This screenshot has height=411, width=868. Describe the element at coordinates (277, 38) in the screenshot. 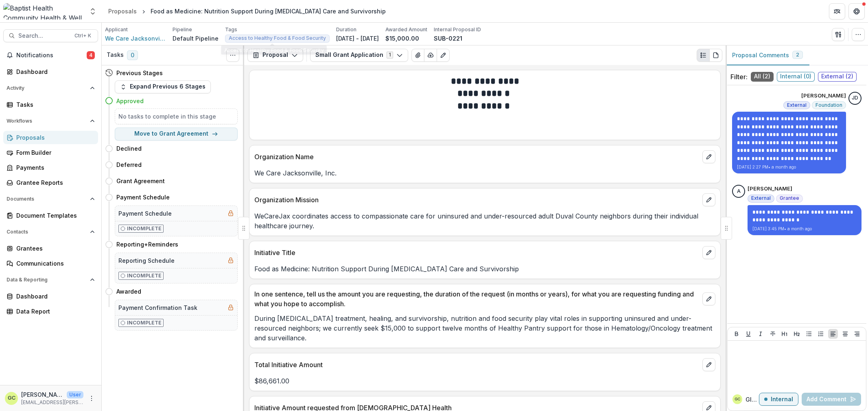

I see `span: Access to Healthy Food & Food Security` at that location.